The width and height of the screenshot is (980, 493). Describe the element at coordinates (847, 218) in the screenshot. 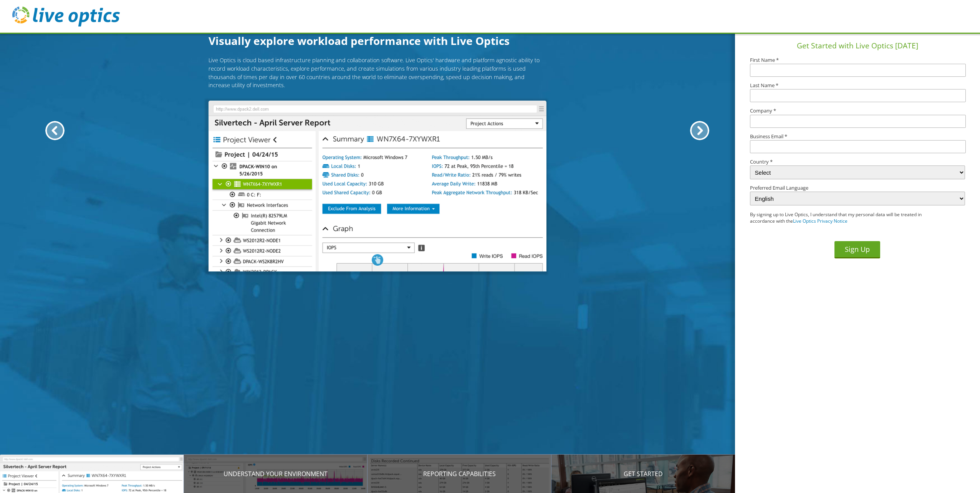

I see `p: By signing up to Live Optics, I understand that my personal data will be treated in accordance wi...` at that location.